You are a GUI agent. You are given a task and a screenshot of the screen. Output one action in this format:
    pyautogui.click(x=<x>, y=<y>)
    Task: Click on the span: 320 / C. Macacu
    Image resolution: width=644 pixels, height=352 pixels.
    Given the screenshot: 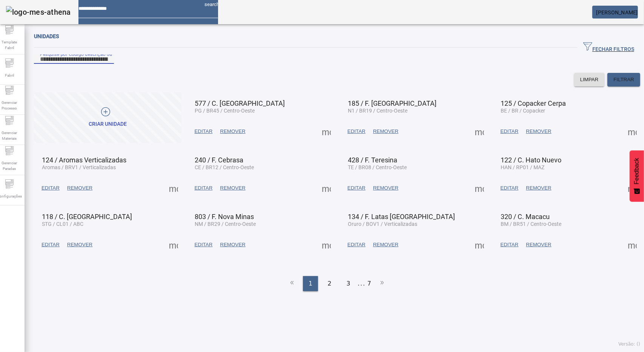 What is the action you would take?
    pyautogui.click(x=525, y=216)
    